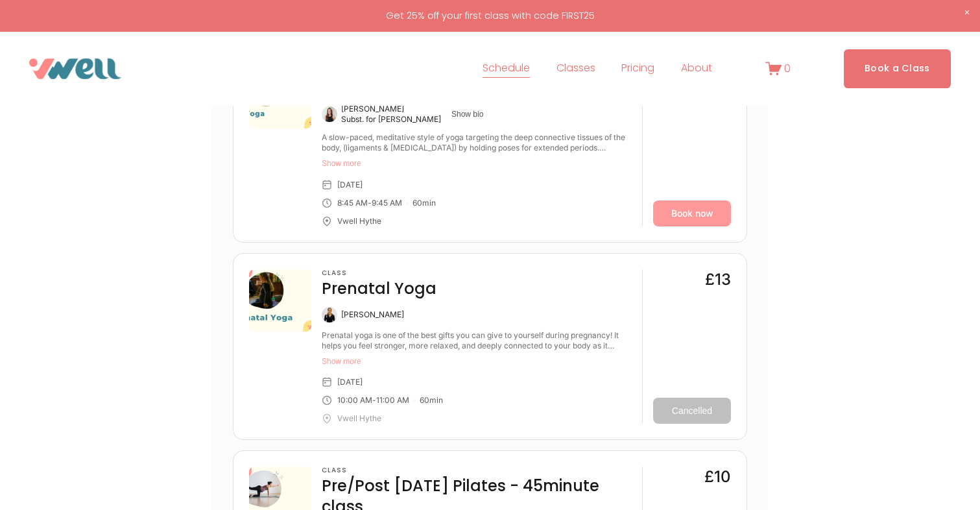 The height and width of the screenshot is (510, 980). I want to click on div: A slow-paced, meditative style of yoga targeting the deep connective tissues of the body, (ligame..., so click(477, 143).